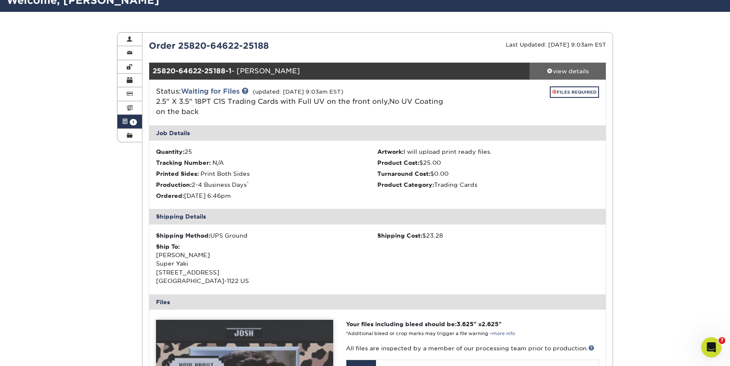  What do you see at coordinates (424, 324) in the screenshot?
I see `strong: Your files including bleed should be: " x "` at bounding box center [424, 324].